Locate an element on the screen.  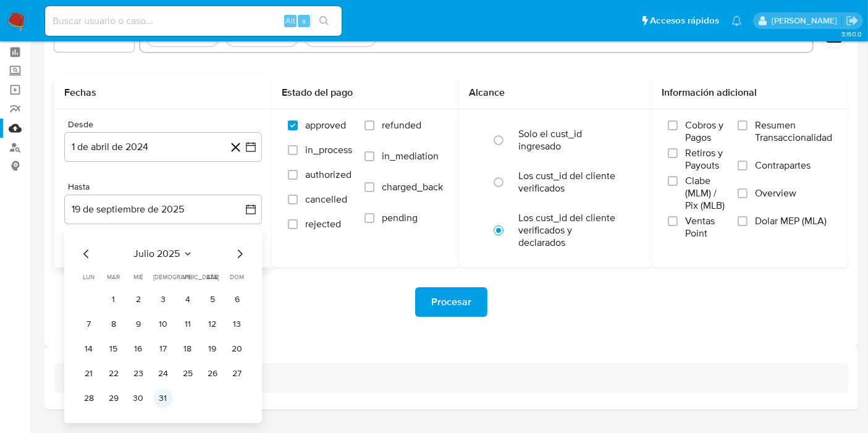
a: Notificaciones is located at coordinates (736, 20).